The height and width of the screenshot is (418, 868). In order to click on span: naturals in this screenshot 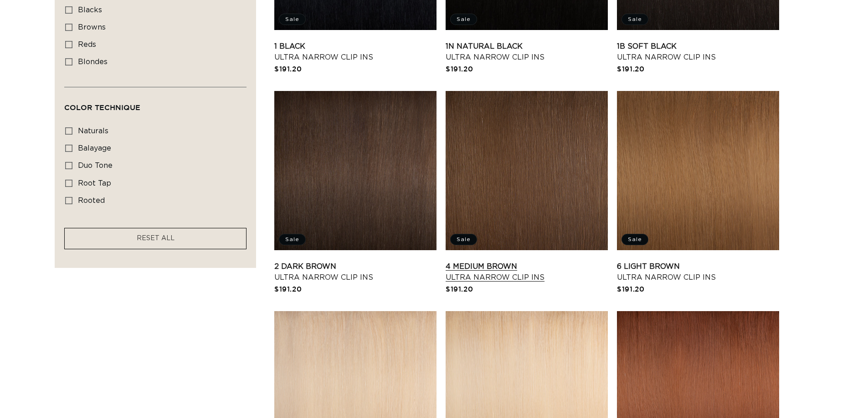, I will do `click(93, 131)`.